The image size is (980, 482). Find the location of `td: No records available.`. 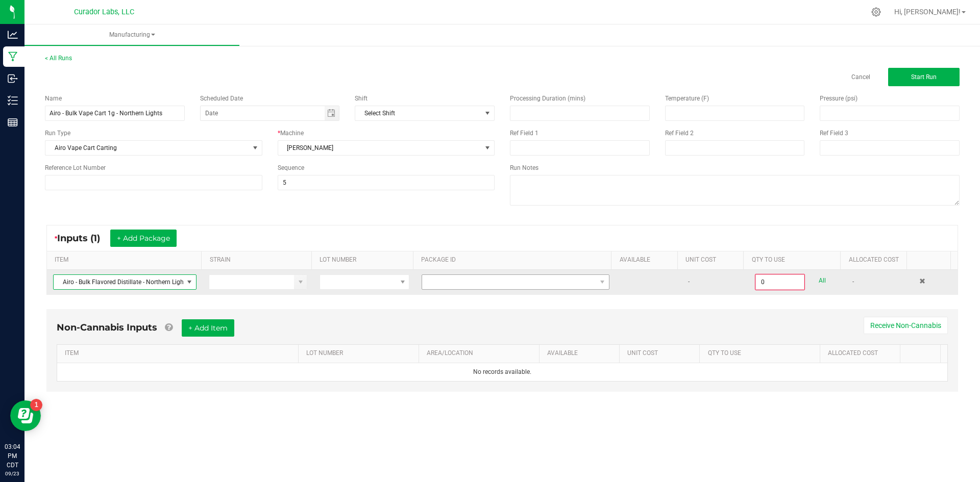

td: No records available. is located at coordinates (502, 372).